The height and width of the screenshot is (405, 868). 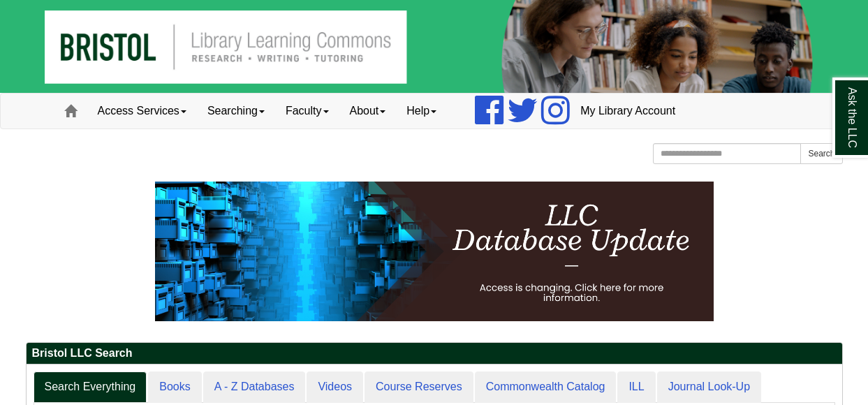 What do you see at coordinates (821, 154) in the screenshot?
I see `button: Search` at bounding box center [821, 154].